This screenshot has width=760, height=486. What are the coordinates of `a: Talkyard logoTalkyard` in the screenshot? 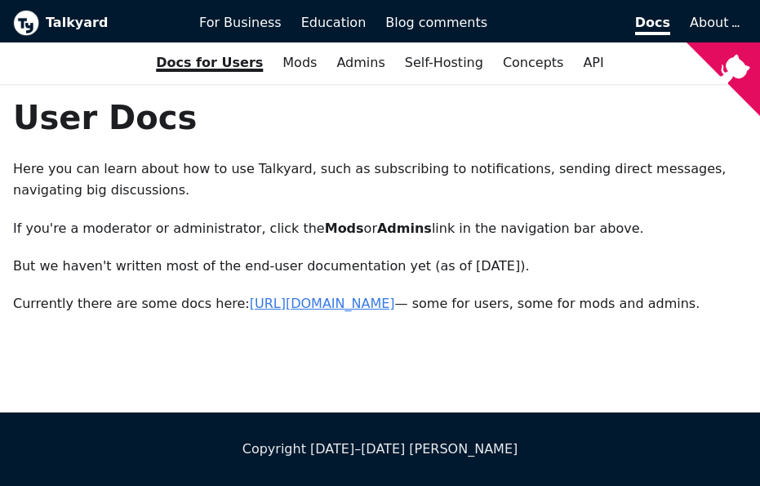 It's located at (95, 23).